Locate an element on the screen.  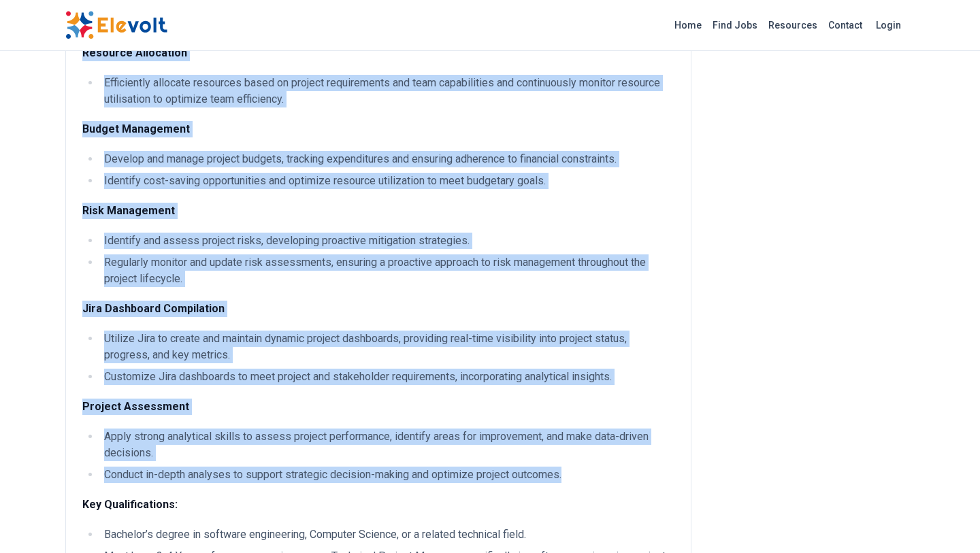
li: Regularly monitor and update risk assessments, ensuring a proactive approach to risk management t... is located at coordinates (387, 271).